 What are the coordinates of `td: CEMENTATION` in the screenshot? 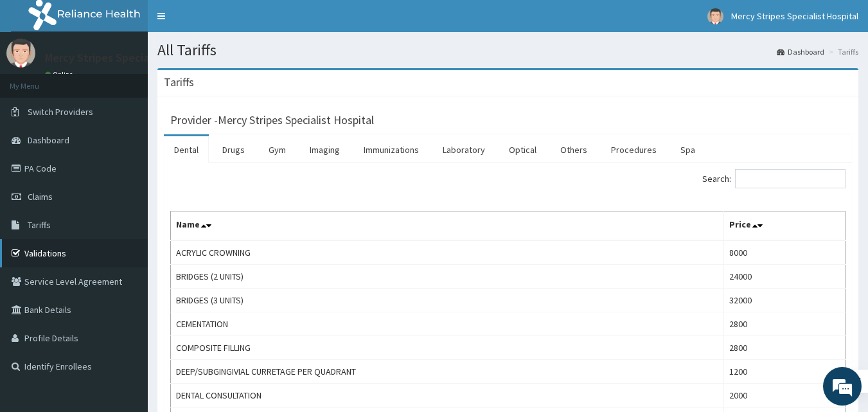 It's located at (447, 324).